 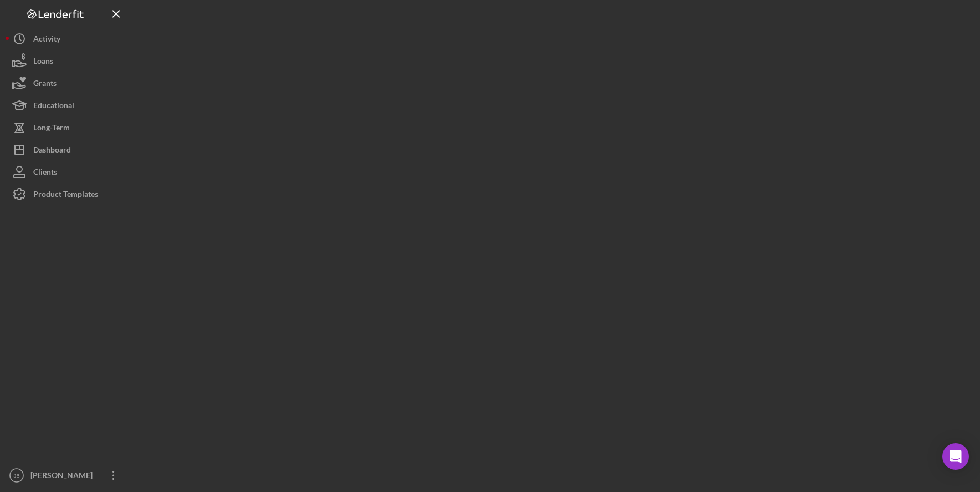 What do you see at coordinates (66, 83) in the screenshot?
I see `button: Grants` at bounding box center [66, 83].